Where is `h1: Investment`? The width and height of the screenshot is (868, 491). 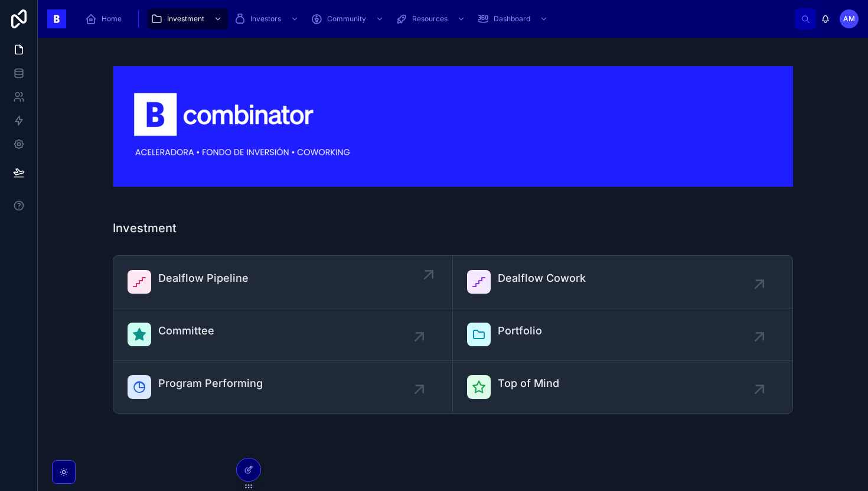
h1: Investment is located at coordinates (145, 228).